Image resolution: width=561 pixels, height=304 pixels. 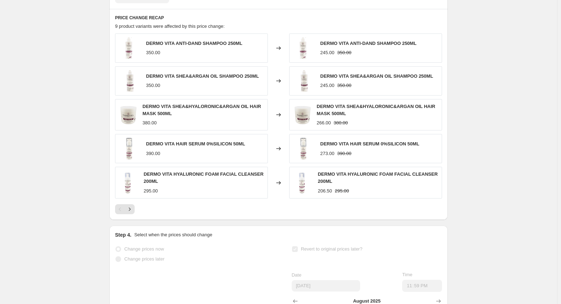 I want to click on input: 8/30/2025, so click(x=326, y=286).